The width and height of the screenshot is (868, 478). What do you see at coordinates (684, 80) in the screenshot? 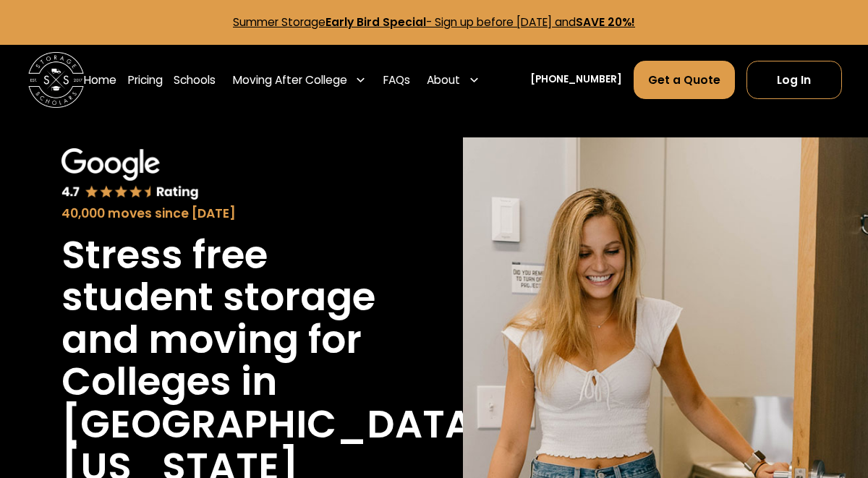
I see `a: Get a Quote` at bounding box center [684, 80].